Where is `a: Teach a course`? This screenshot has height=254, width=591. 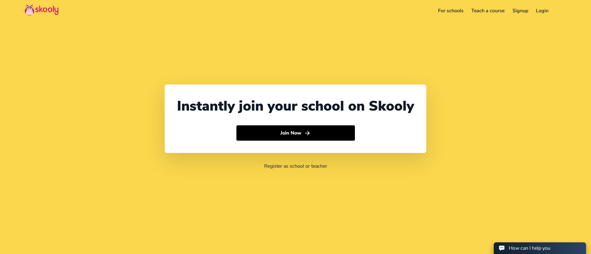 a: Teach a course is located at coordinates (488, 11).